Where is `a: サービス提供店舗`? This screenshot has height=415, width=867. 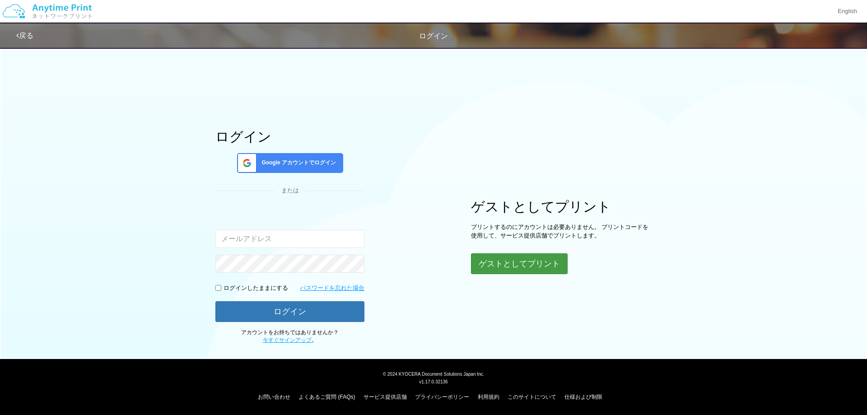 a: サービス提供店舗 is located at coordinates (385, 397).